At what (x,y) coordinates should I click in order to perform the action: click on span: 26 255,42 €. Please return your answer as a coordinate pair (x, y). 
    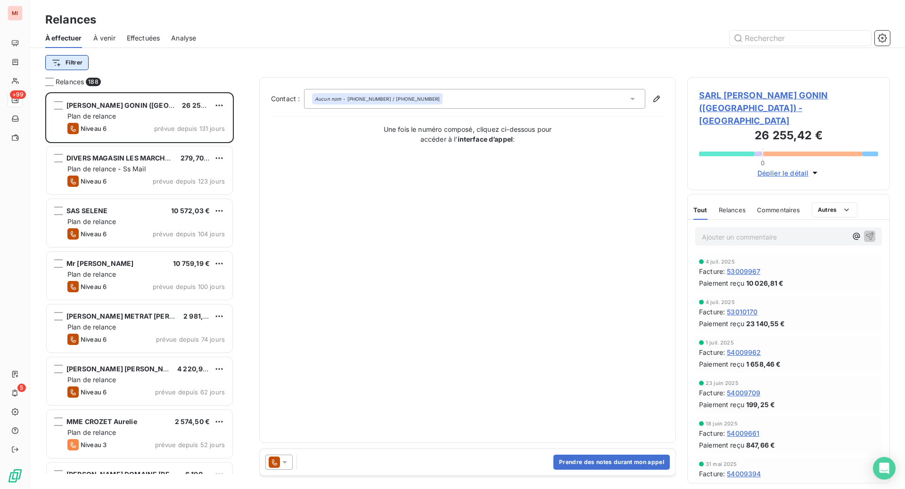
    Looking at the image, I should click on (202, 105).